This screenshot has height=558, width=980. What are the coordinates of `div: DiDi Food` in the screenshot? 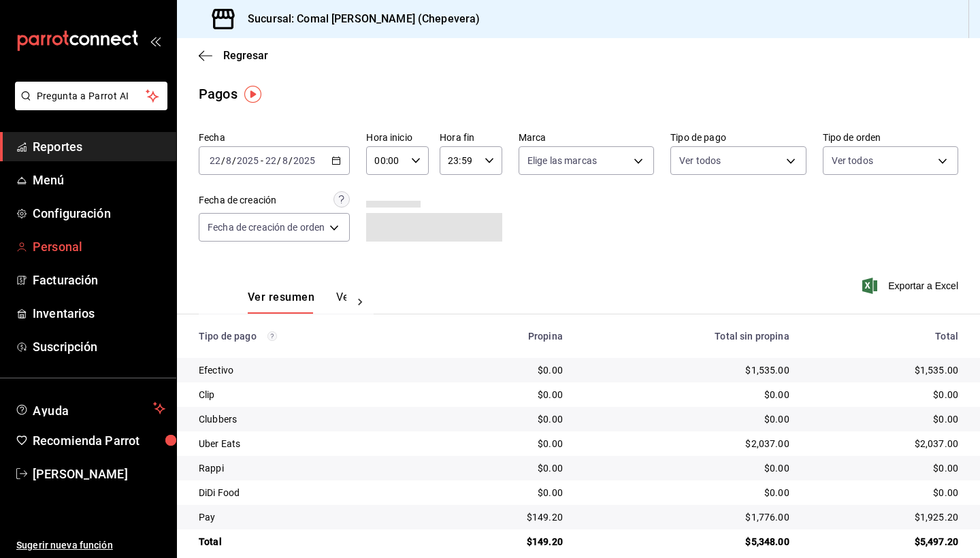 It's located at (313, 493).